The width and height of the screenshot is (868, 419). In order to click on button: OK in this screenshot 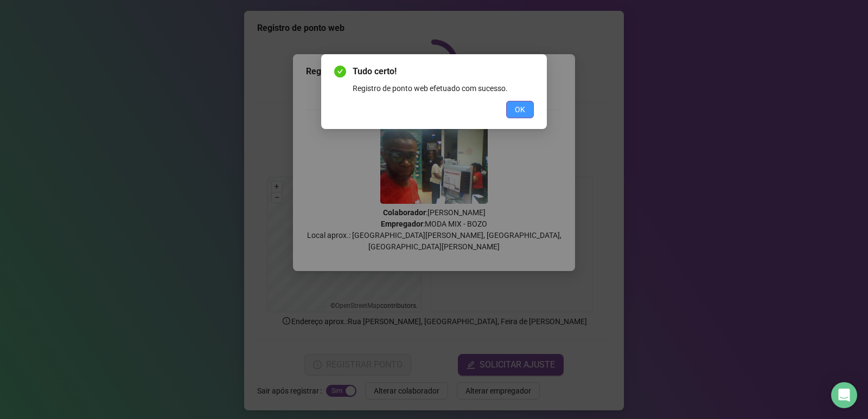, I will do `click(520, 110)`.